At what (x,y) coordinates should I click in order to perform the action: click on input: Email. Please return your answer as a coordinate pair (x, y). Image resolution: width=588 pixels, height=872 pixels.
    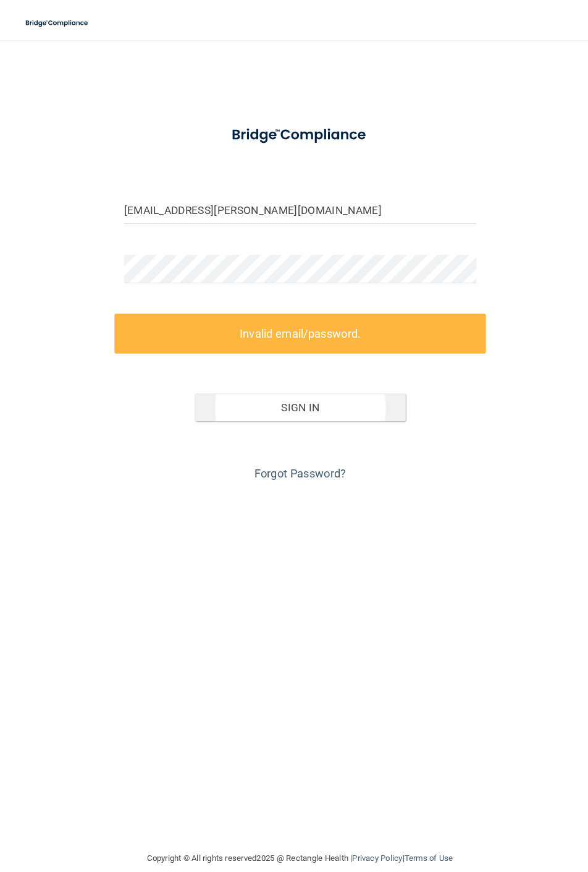
    Looking at the image, I should click on (294, 204).